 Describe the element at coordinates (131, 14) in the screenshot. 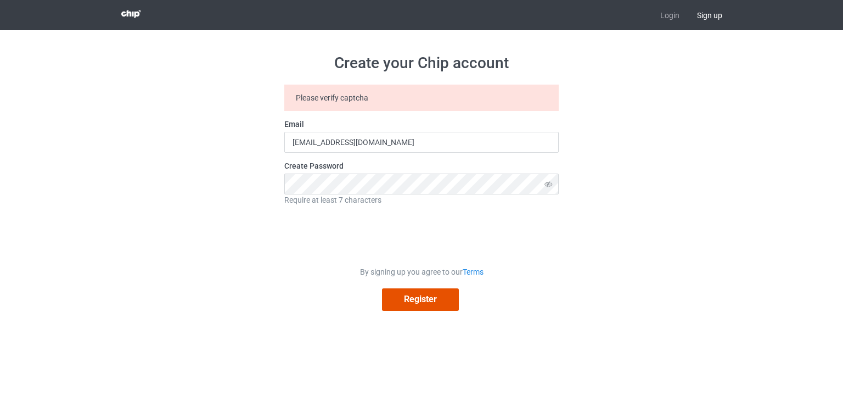

I see `img: 3d383065fc803cdd16c62507c020ddf8.png` at that location.